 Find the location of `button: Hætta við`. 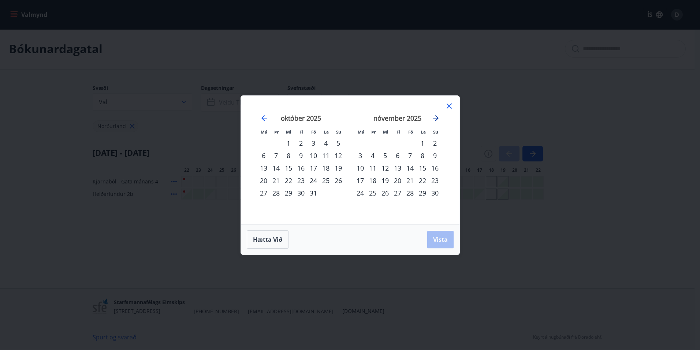

button: Hætta við is located at coordinates (268, 239).